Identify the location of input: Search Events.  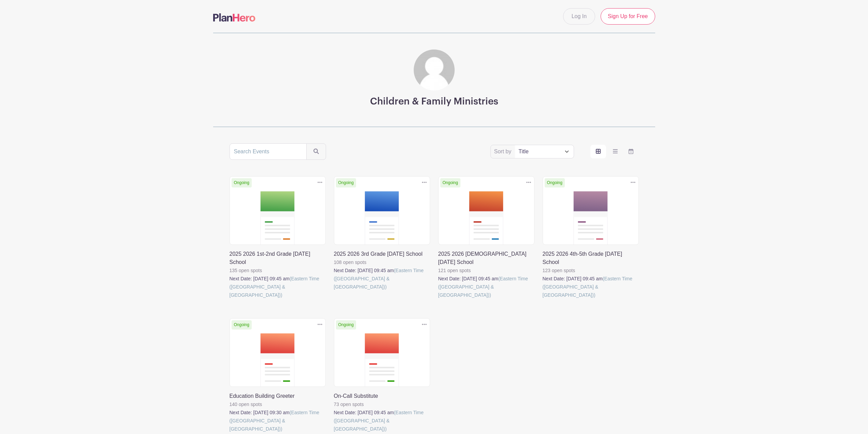
(268, 152).